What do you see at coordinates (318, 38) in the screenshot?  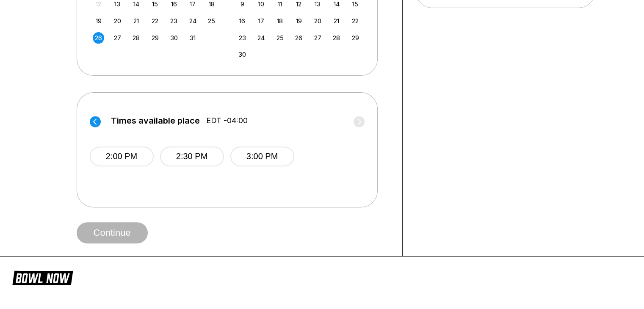 I see `div: Choose Thursday, November 27th, 2025` at bounding box center [318, 38].